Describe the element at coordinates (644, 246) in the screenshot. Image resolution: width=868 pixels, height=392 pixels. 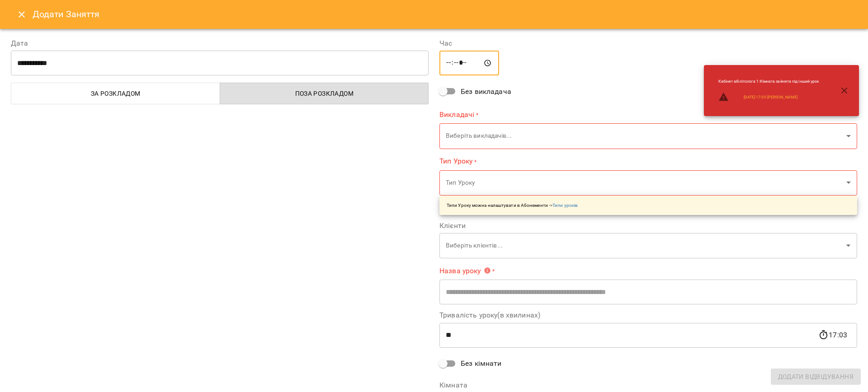
I see `p: Виберіть клієнтів...` at that location.